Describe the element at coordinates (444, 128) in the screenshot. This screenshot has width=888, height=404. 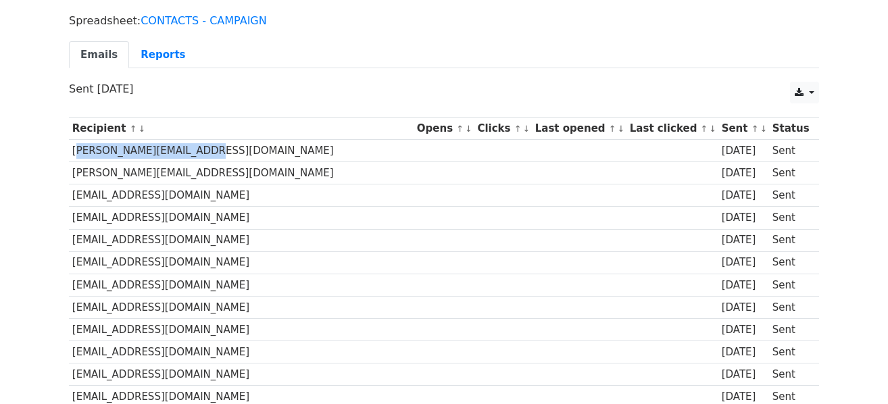
I see `th: Opens` at that location.